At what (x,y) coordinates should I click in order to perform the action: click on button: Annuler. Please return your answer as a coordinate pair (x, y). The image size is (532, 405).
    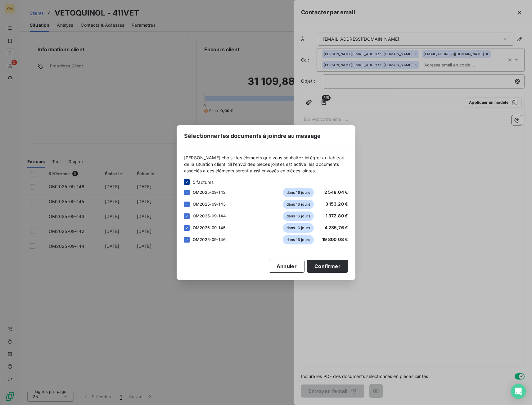
    Looking at the image, I should click on (287, 266).